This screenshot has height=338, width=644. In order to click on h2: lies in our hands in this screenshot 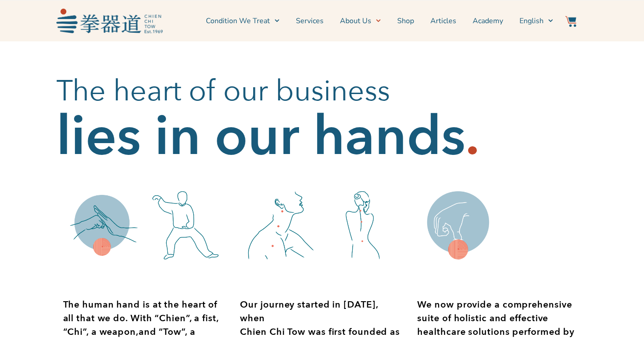, I will do `click(261, 137)`.